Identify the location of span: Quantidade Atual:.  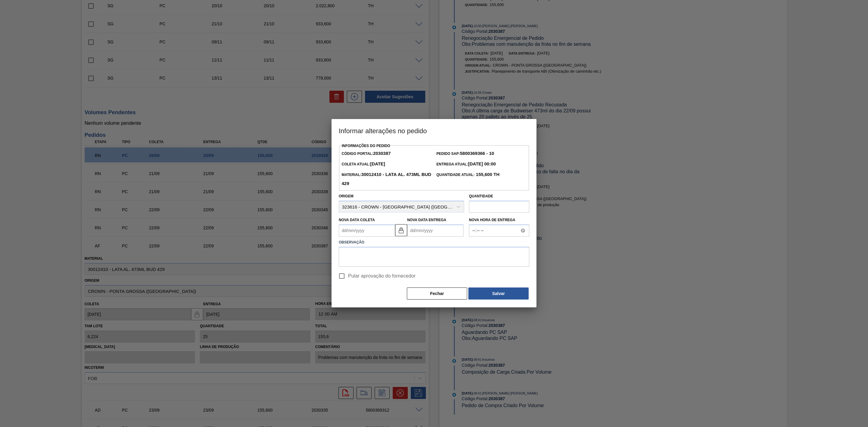
(468, 175).